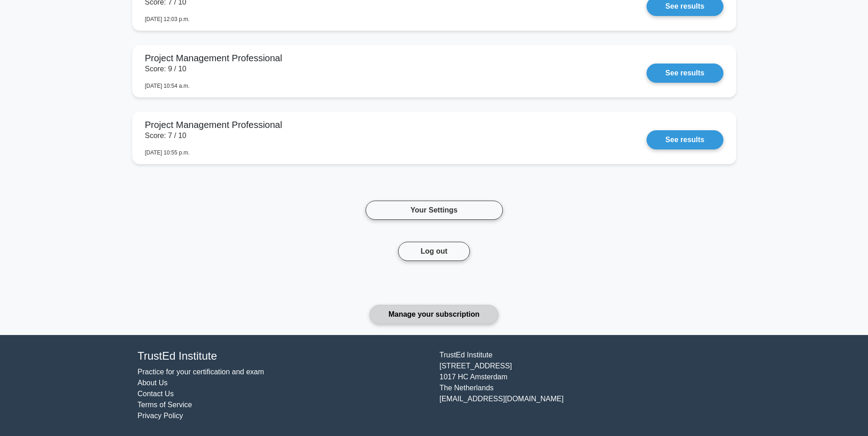 Image resolution: width=868 pixels, height=436 pixels. I want to click on a: Your Settings, so click(434, 210).